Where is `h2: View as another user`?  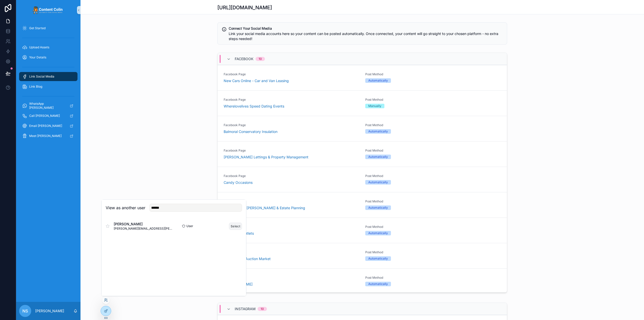 h2: View as another user is located at coordinates (126, 208).